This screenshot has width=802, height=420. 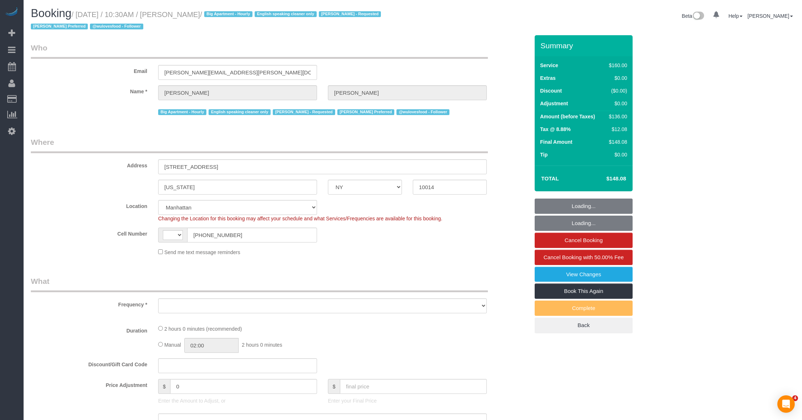 What do you see at coordinates (259, 284) in the screenshot?
I see `legend: What` at bounding box center [259, 284].